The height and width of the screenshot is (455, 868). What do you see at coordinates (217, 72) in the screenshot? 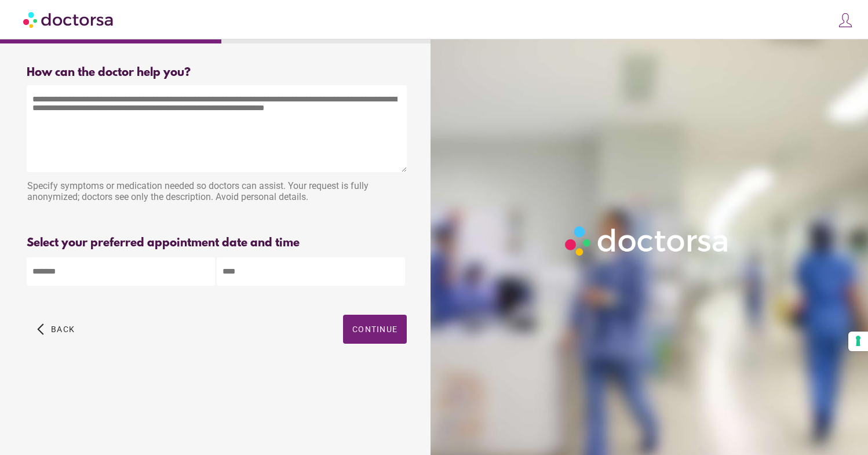
I see `div: How can the doctor help you?` at bounding box center [217, 72].